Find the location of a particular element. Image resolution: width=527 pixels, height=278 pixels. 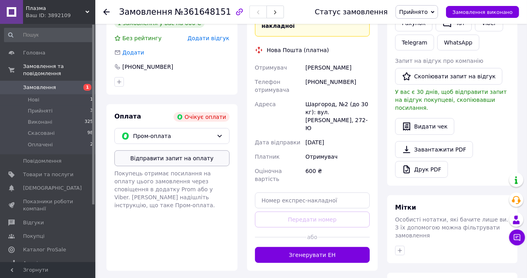

a: Завантажити PDF is located at coordinates (434, 149).